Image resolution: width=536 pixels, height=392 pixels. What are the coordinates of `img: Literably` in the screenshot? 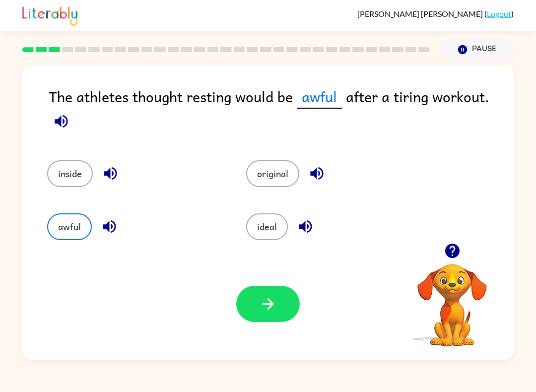 It's located at (50, 15).